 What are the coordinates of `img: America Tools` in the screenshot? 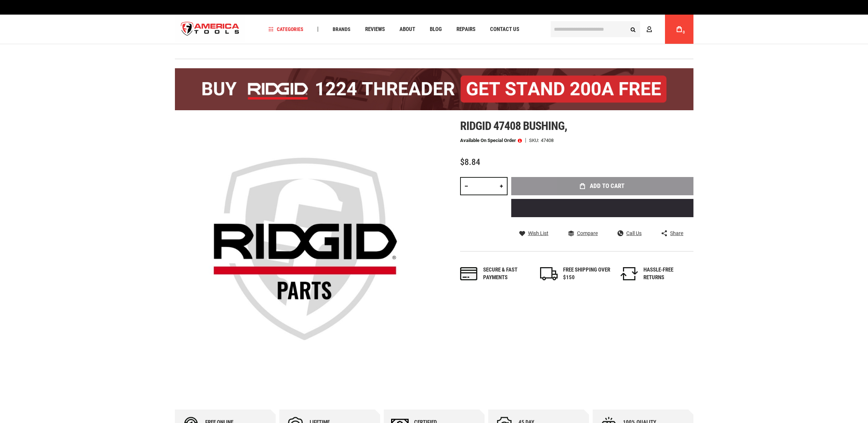 It's located at (210, 29).